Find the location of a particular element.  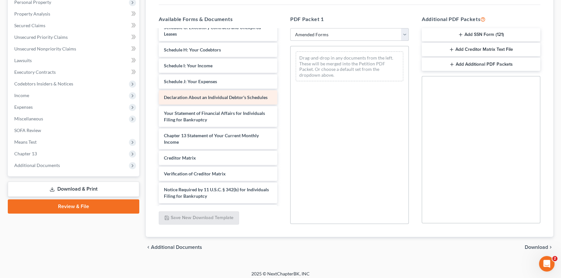

a: Unsecured Nonpriority Claims is located at coordinates (74, 49).